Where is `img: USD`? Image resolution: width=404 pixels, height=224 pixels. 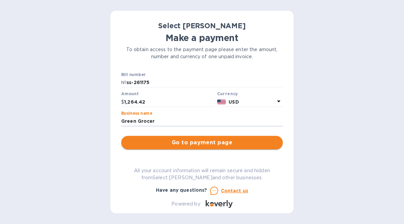
img: USD is located at coordinates (222, 102).